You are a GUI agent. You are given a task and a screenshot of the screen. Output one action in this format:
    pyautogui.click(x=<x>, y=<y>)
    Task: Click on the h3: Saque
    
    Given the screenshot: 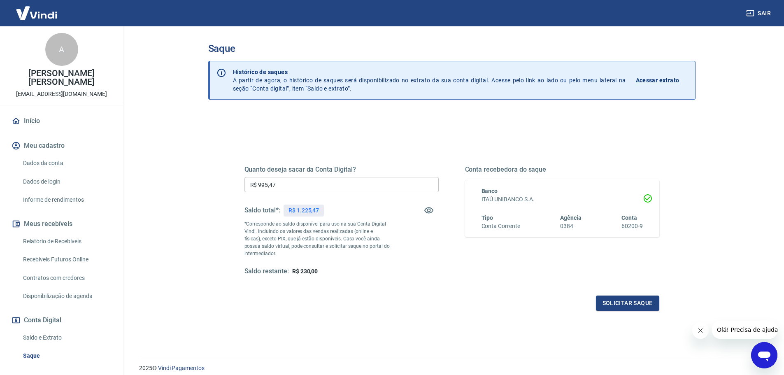 What is the action you would take?
    pyautogui.click(x=452, y=49)
    